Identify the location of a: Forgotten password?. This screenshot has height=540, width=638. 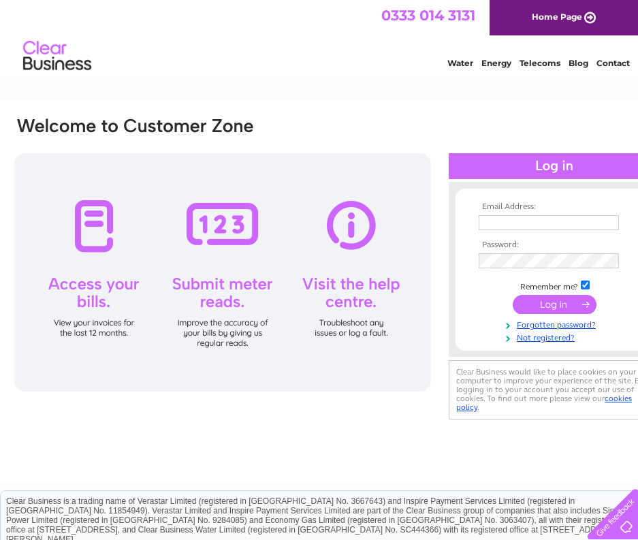
(556, 324).